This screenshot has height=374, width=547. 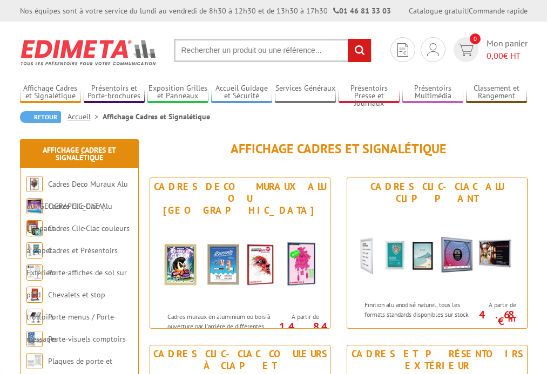 What do you see at coordinates (437, 251) in the screenshot?
I see `img: Cadres Clic-Clac Alu Clippant` at bounding box center [437, 251].